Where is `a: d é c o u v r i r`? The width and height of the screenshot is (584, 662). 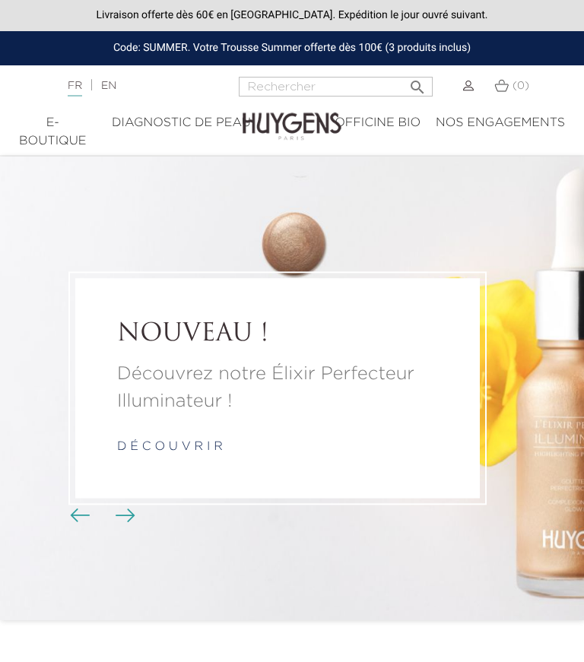
a: d é c o u v r i r is located at coordinates (170, 448).